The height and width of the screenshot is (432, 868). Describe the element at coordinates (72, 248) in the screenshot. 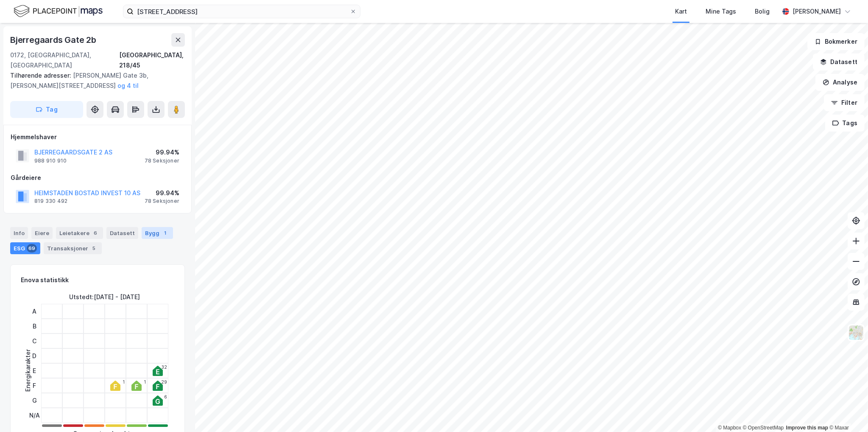

I see `div: Transaksjoner` at that location.